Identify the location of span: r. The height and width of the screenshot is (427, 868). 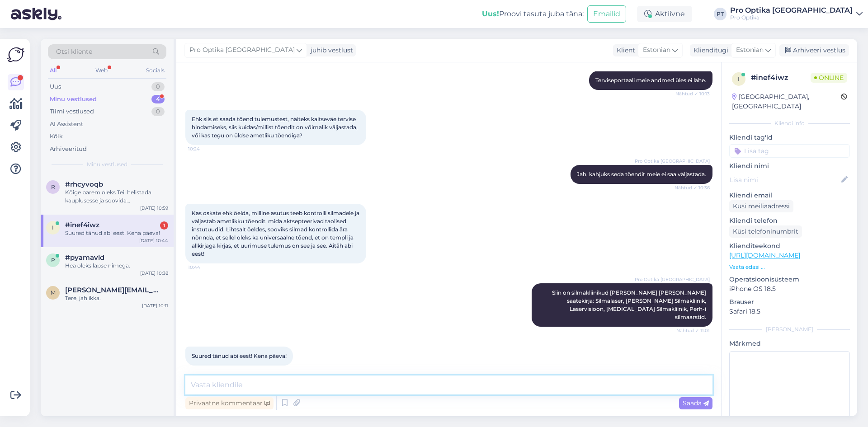
(53, 186).